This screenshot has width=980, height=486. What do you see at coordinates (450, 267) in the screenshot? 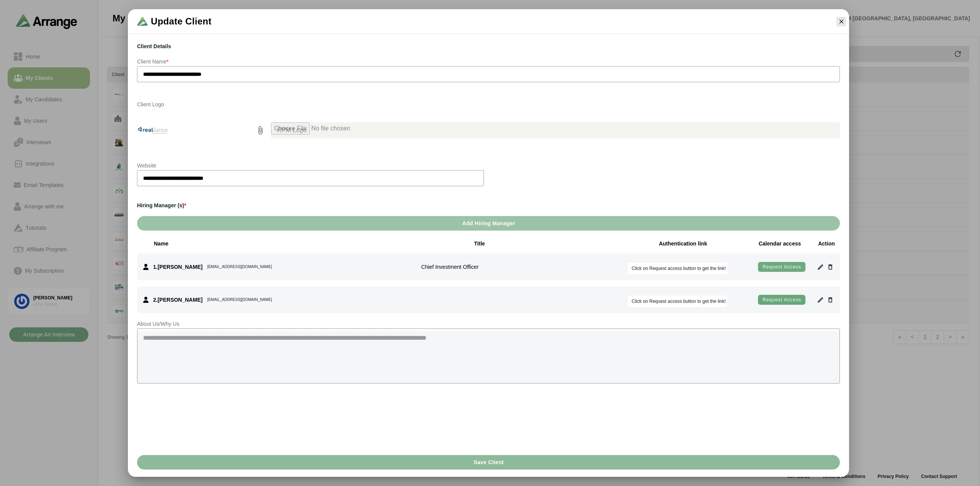
I see `p: Chief Investment Officer` at bounding box center [450, 267].